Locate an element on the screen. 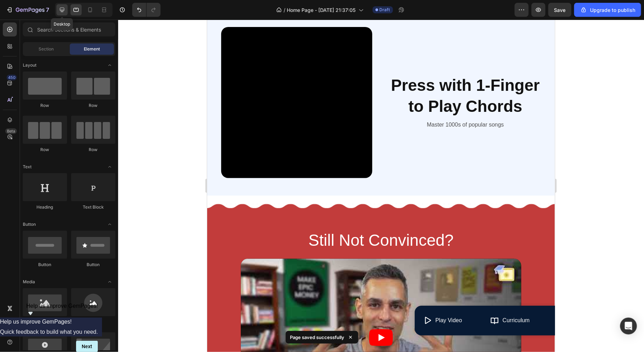 The image size is (644, 352). button: Upgrade to publish is located at coordinates (608, 10).